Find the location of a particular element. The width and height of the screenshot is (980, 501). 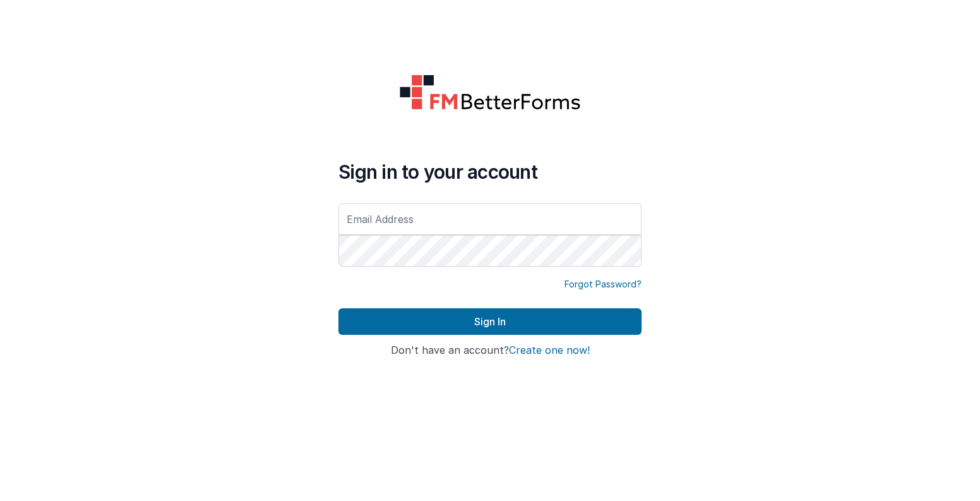

h4: Don't have an account? is located at coordinates (490, 351).